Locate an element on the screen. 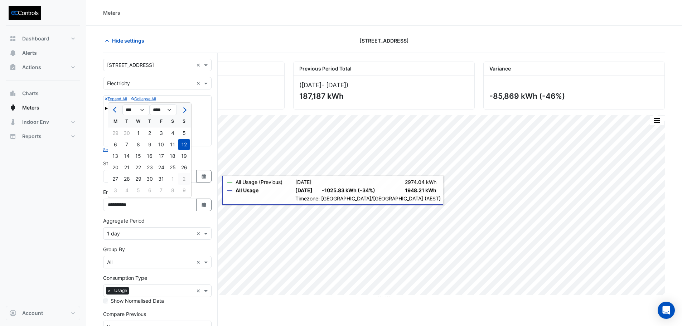  div: Sunday, October 12, 2025 is located at coordinates (184, 145).